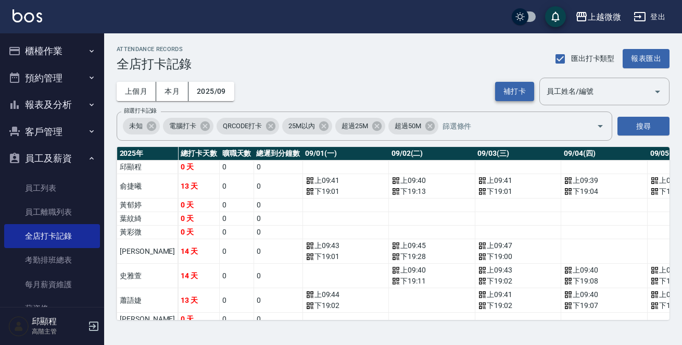  Describe the element at coordinates (136, 126) in the screenshot. I see `span: 未知` at that location.